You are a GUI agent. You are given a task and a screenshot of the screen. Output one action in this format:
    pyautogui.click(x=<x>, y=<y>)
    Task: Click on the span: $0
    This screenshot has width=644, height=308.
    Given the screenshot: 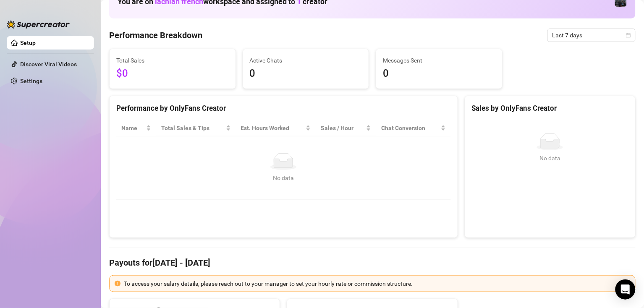 What is the action you would take?
    pyautogui.click(x=173, y=74)
    